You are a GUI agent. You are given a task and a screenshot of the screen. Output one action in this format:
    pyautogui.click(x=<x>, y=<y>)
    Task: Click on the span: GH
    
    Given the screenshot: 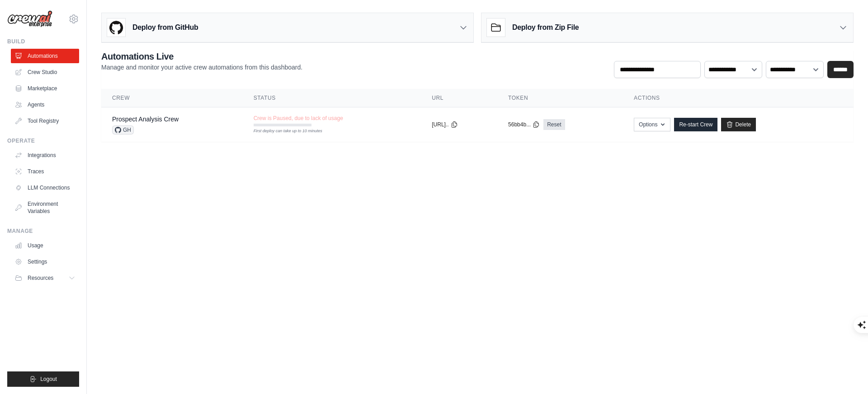 What is the action you would take?
    pyautogui.click(x=123, y=130)
    